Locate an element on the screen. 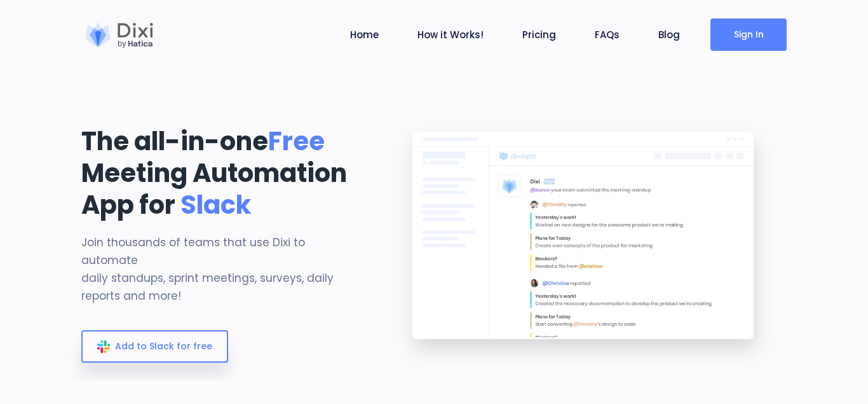  a: How it Works! is located at coordinates (451, 34).